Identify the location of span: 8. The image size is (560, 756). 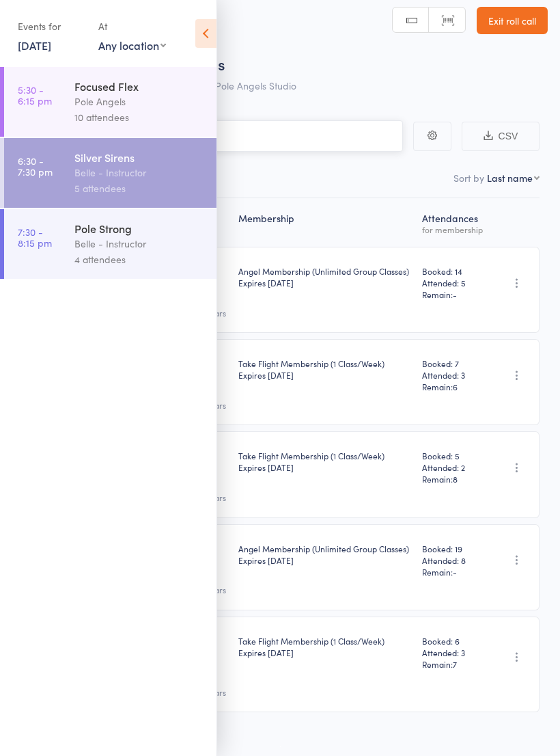
(455, 479).